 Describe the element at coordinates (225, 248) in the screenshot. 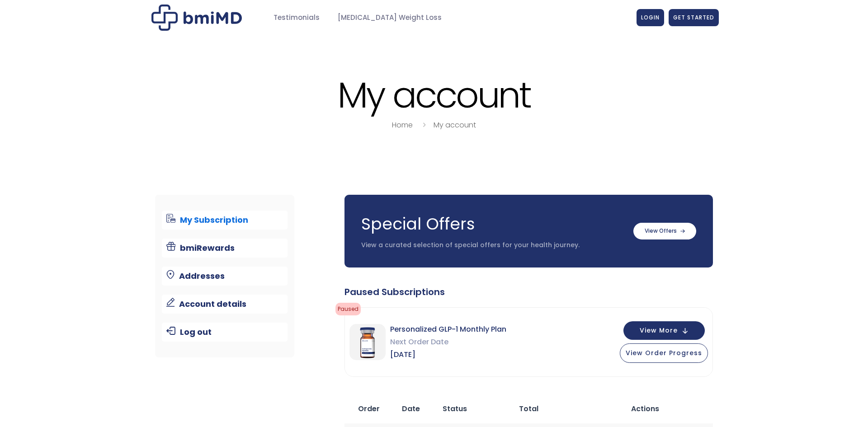

I see `a: bmiRewards` at that location.